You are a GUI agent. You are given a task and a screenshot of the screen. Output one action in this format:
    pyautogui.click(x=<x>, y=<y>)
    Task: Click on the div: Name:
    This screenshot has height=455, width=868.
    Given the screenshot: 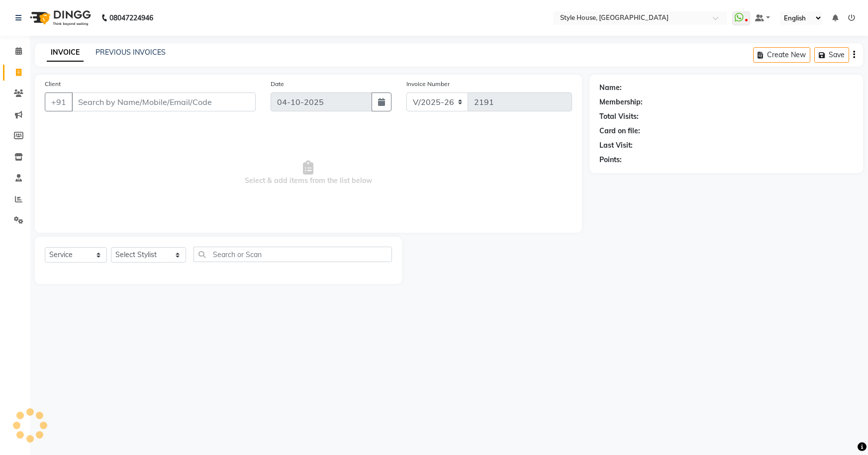 What is the action you would take?
    pyautogui.click(x=610, y=87)
    